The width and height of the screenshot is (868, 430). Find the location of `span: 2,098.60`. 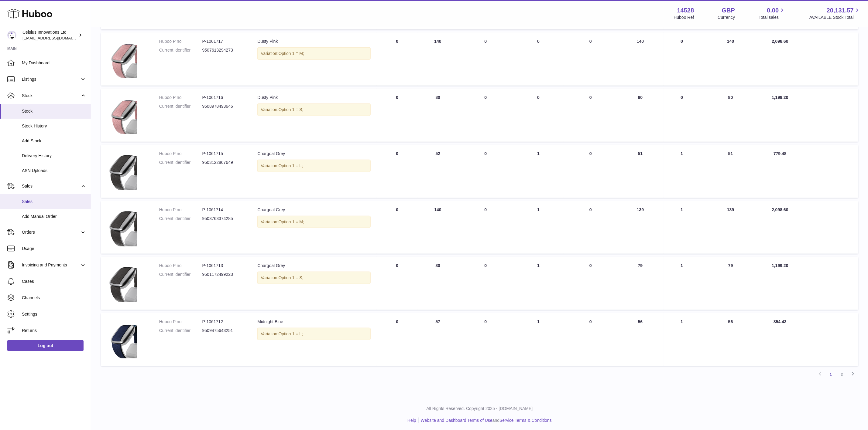

span: 2,098.60 is located at coordinates (780, 209).